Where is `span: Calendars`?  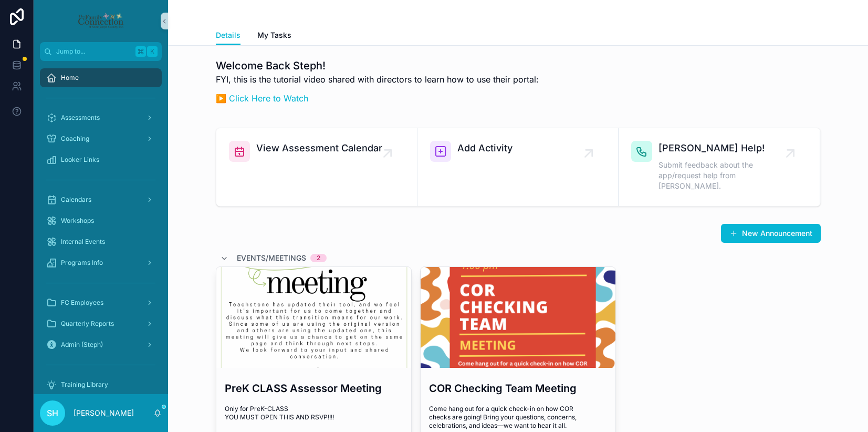
span: Calendars is located at coordinates (76, 200).